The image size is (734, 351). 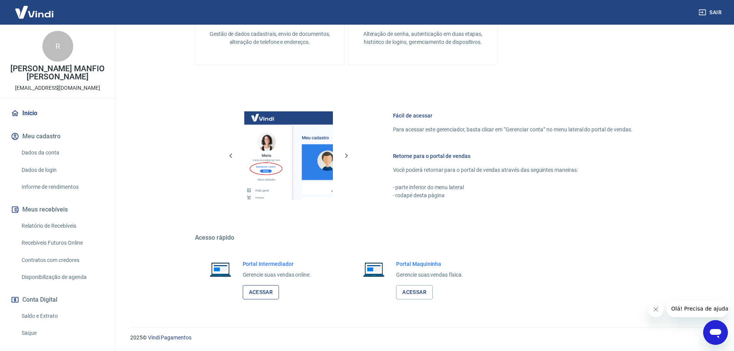 What do you see at coordinates (62, 170) in the screenshot?
I see `a: Dados de login` at bounding box center [62, 170].